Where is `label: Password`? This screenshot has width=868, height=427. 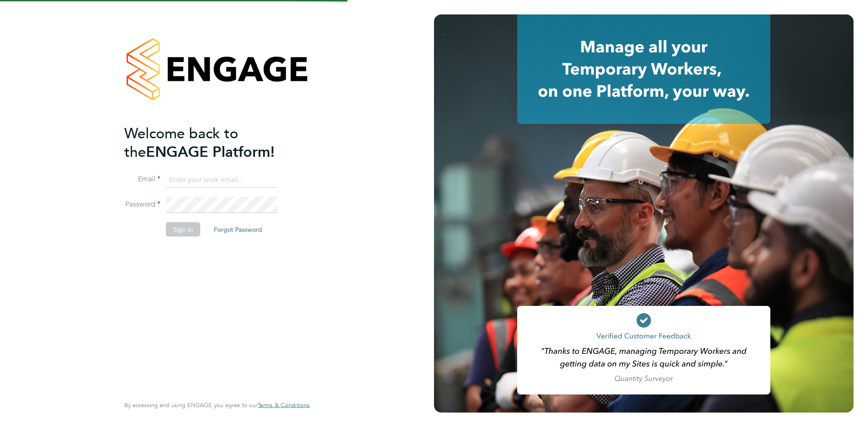
label: Password is located at coordinates (142, 204).